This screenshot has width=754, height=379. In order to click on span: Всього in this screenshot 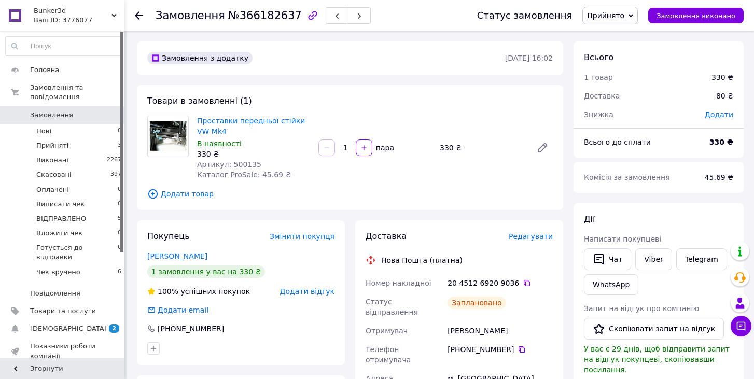, I will do `click(598, 57)`.